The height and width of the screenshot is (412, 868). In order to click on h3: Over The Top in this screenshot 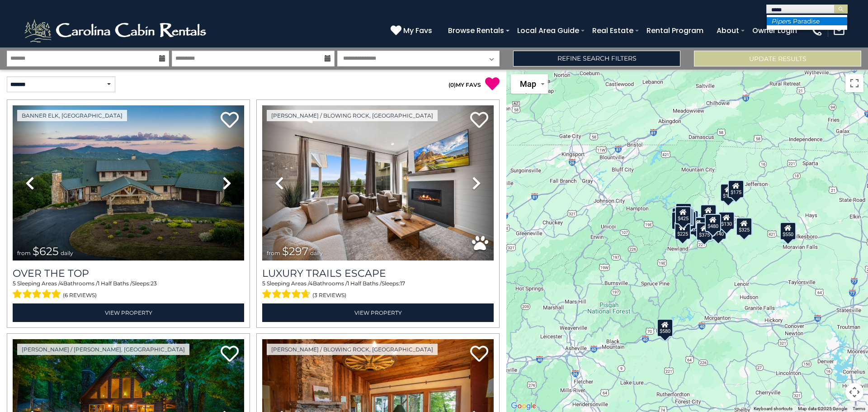, I will do `click(129, 273)`.